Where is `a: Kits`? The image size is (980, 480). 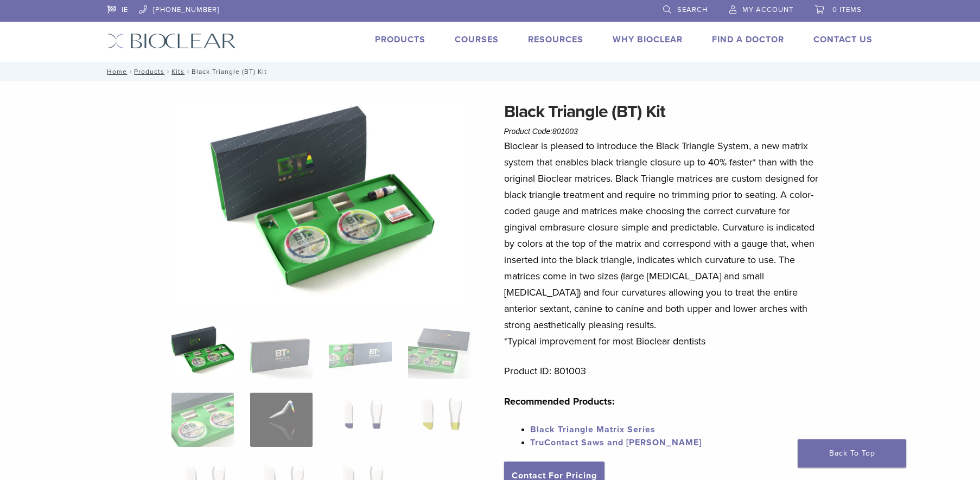
a: Kits is located at coordinates (178, 72).